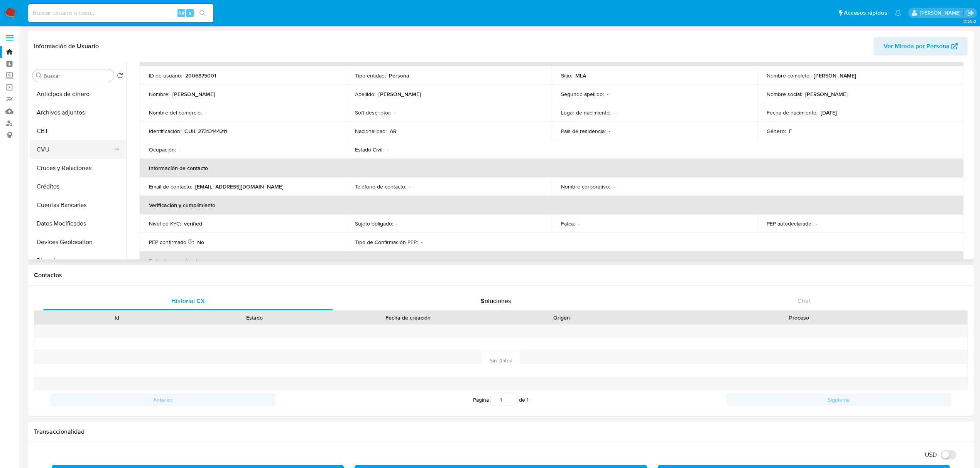 The image size is (980, 468). I want to click on button: CVU, so click(75, 149).